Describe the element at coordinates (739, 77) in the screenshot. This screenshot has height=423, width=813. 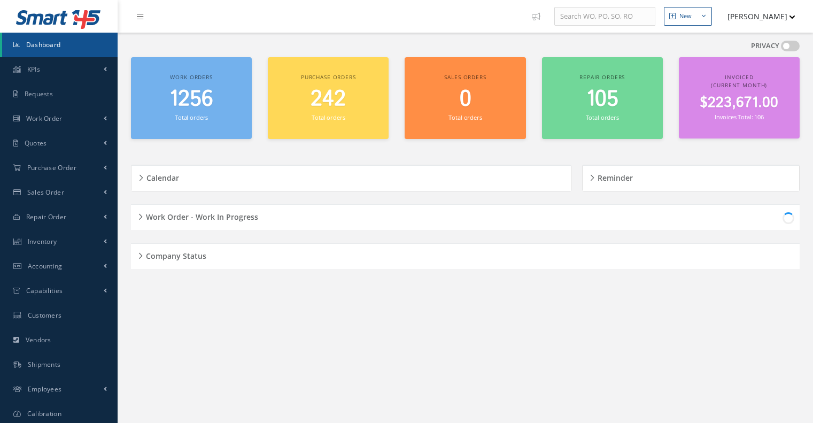
I see `span: Invoiced` at that location.